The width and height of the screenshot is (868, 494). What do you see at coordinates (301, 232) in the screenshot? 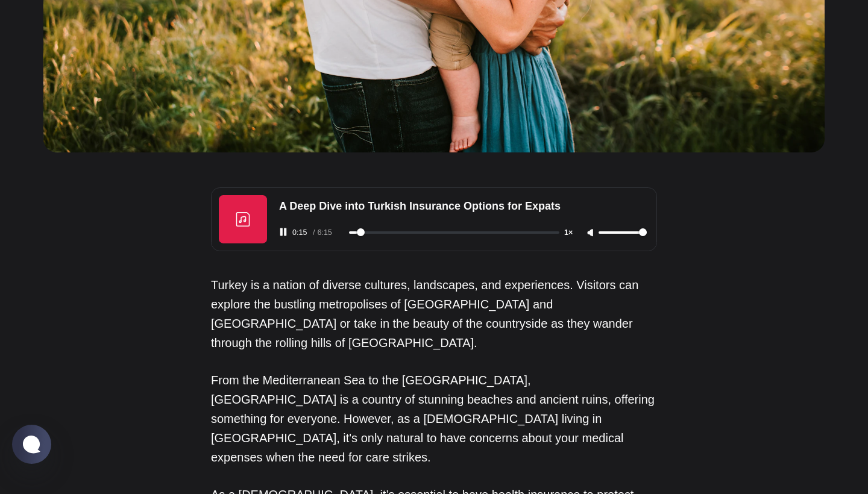
I see `span: 0:15` at bounding box center [301, 232].